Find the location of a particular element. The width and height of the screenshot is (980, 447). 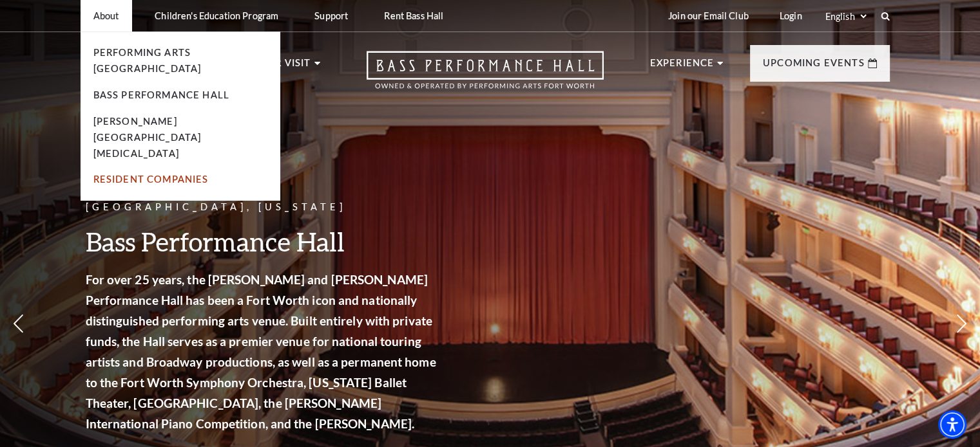

p: Rent Bass Hall is located at coordinates (413, 16).